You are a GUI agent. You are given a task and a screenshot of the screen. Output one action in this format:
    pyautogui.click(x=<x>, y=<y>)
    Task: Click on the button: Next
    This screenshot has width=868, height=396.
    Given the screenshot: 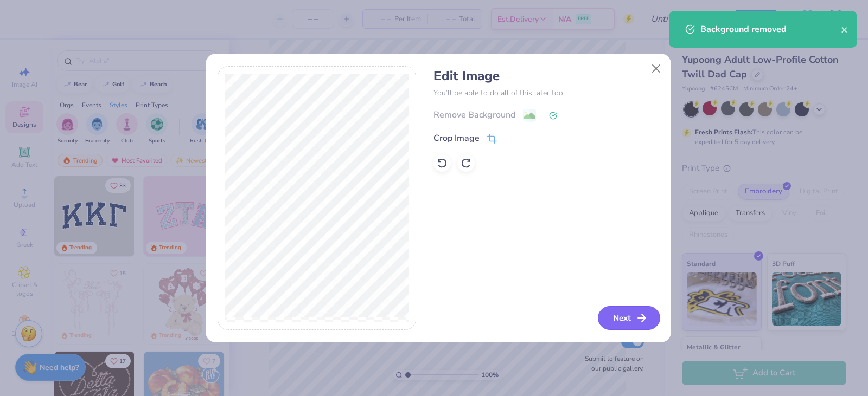 What is the action you would take?
    pyautogui.click(x=629, y=318)
    